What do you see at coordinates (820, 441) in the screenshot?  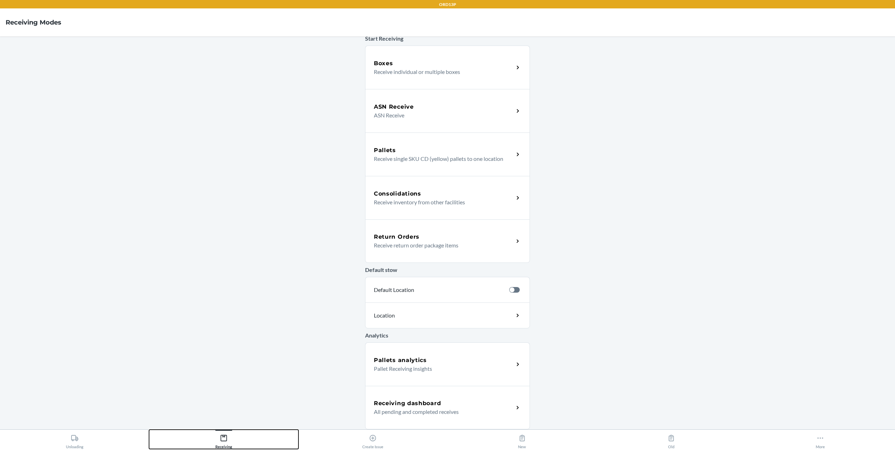 I see `div: More` at bounding box center [820, 441].